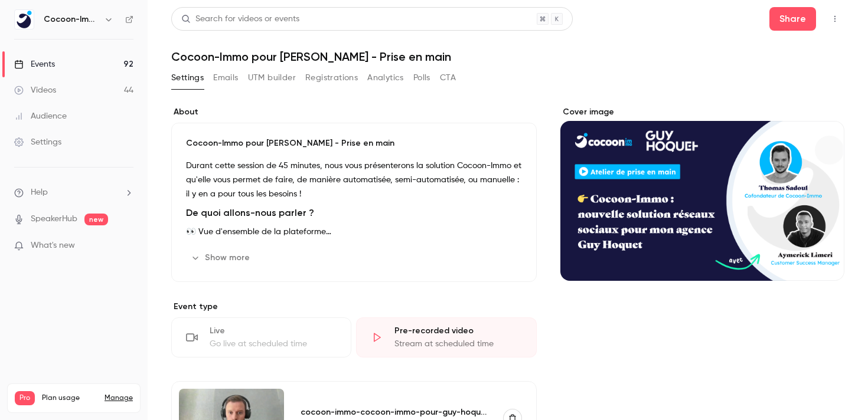 The image size is (868, 420). Describe the element at coordinates (354, 232) in the screenshot. I see `p: 👀 Vue d'ensemble de la plateforme` at that location.